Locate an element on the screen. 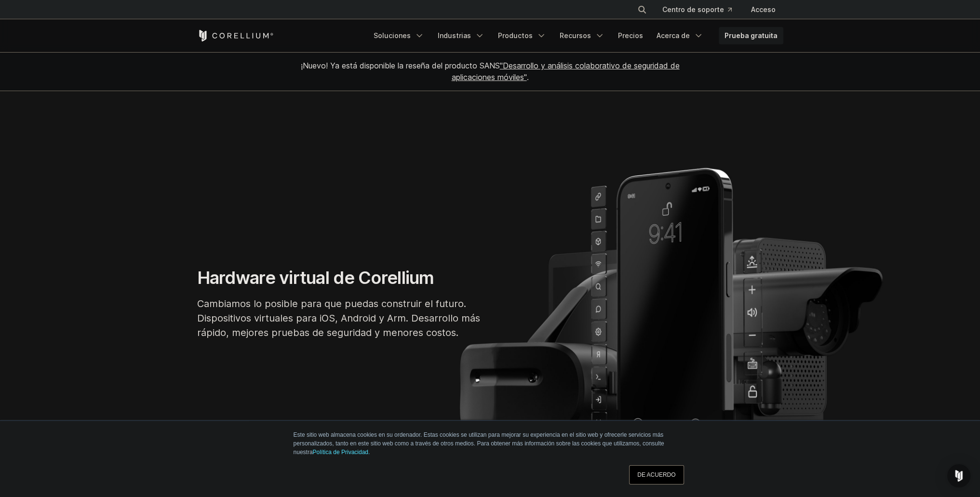 The height and width of the screenshot is (497, 980). font: Acerca de is located at coordinates (673, 35).